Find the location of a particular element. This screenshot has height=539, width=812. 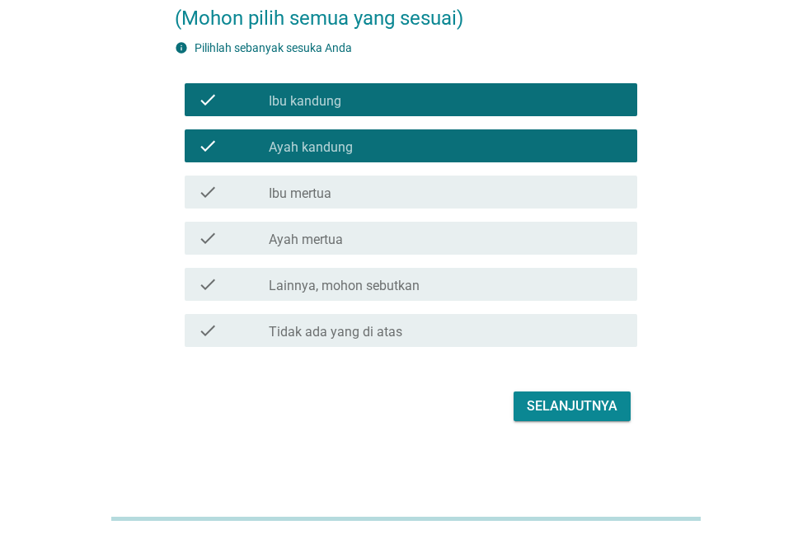

div: Selanjutnya is located at coordinates (572, 406).